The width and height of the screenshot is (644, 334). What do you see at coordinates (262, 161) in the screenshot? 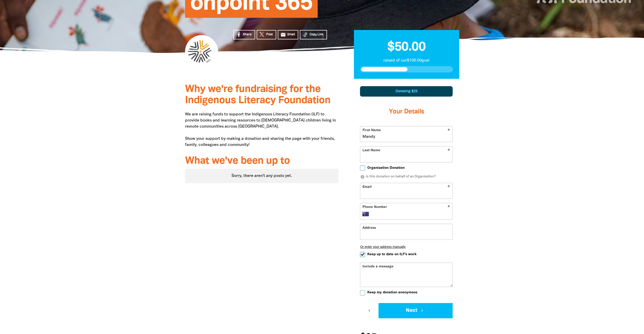
I see `h3: What we've been up to` at bounding box center [262, 161].